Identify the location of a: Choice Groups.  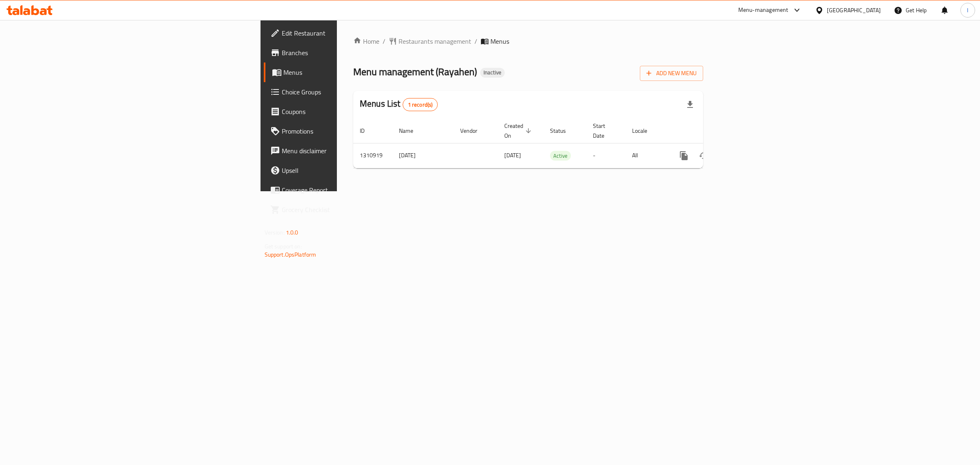
(344, 92).